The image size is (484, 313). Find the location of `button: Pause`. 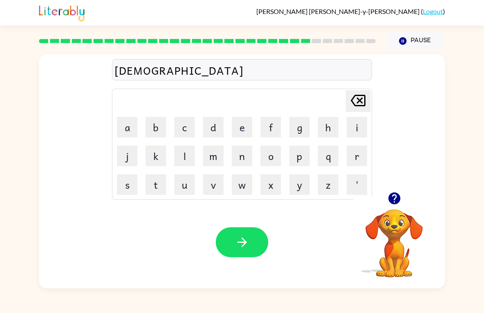

button: Pause is located at coordinates (415, 41).